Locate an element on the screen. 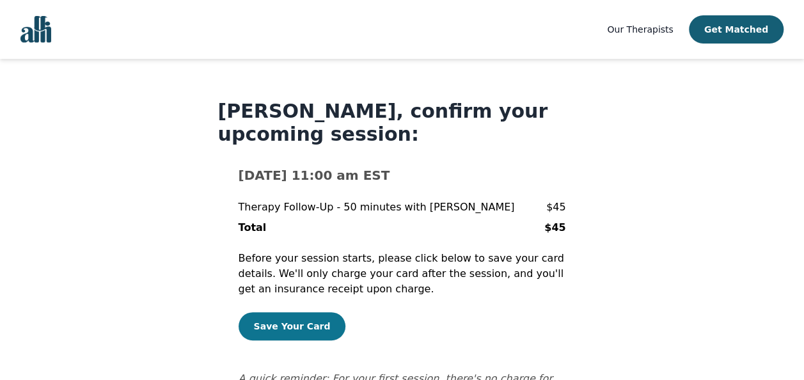 The height and width of the screenshot is (380, 804). b: $45 is located at coordinates (555, 227).